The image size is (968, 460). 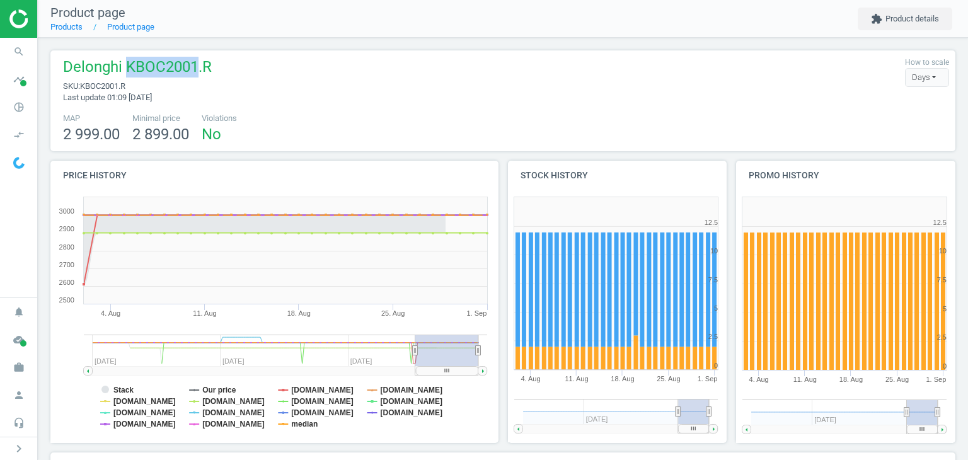 What do you see at coordinates (67, 300) in the screenshot?
I see `text: 2500` at bounding box center [67, 300].